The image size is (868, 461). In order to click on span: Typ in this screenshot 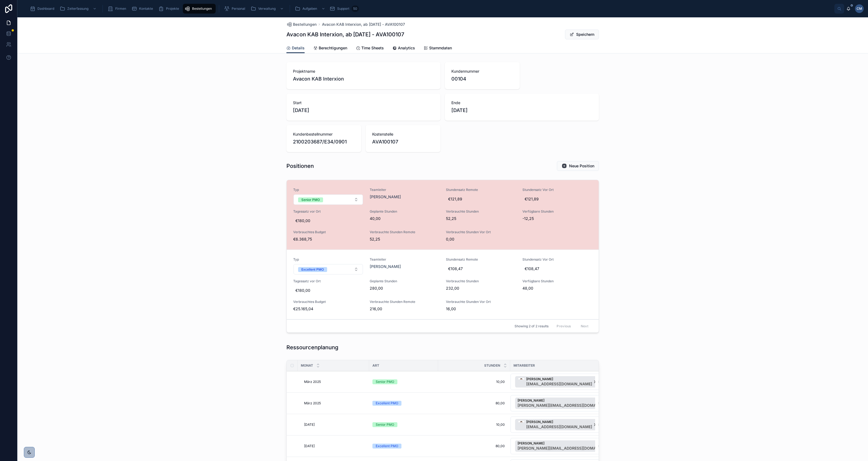, I will do `click(328, 260)`.